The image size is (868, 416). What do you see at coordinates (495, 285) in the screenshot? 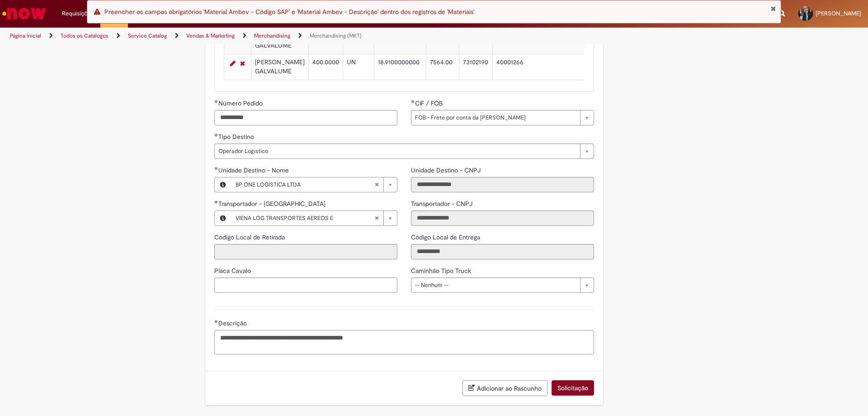
I see `span: -- Nenhum --` at bounding box center [495, 285].